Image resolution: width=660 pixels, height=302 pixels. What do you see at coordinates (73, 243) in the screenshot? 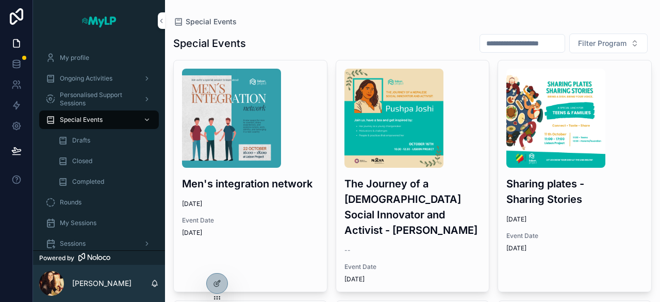
I see `span: Sessions` at bounding box center [73, 243].